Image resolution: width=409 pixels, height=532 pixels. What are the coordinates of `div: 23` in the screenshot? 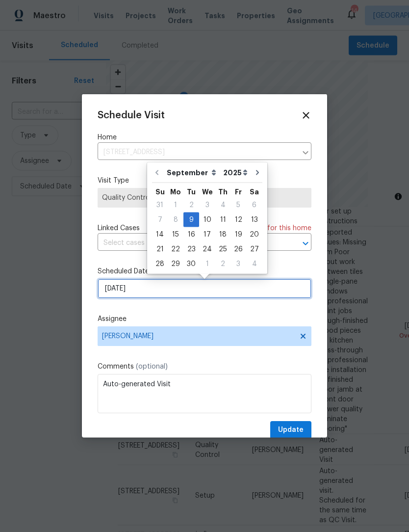 It's located at (191, 249).